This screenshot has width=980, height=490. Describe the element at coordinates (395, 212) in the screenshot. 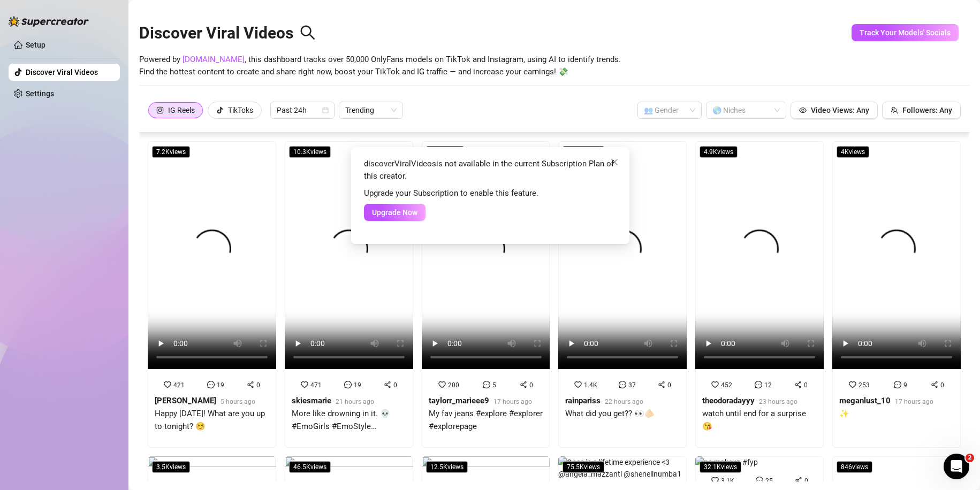

I see `span: Upgrade Now` at that location.